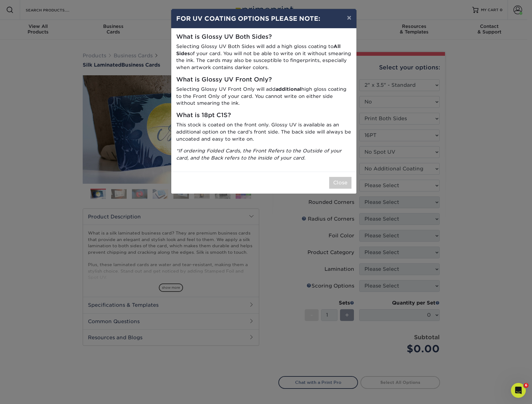 The height and width of the screenshot is (404, 532). I want to click on p: Selecting Glossy UV Both Sides will add a high gloss coating to of your card. You will not be abl..., so click(264, 57).